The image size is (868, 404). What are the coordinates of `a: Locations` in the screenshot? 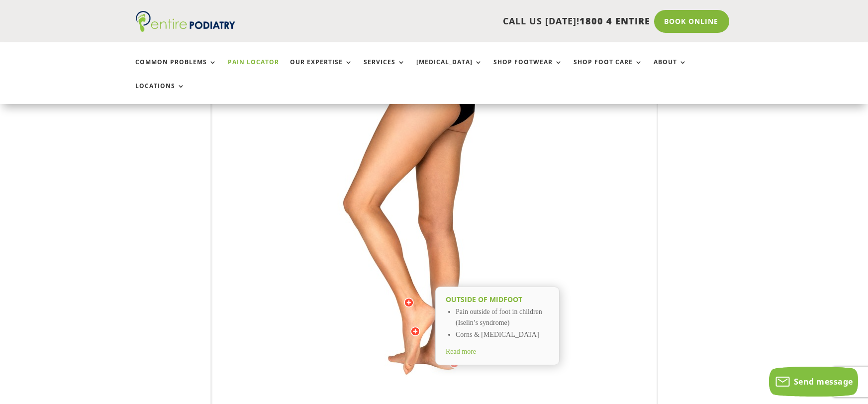 It's located at (161, 93).